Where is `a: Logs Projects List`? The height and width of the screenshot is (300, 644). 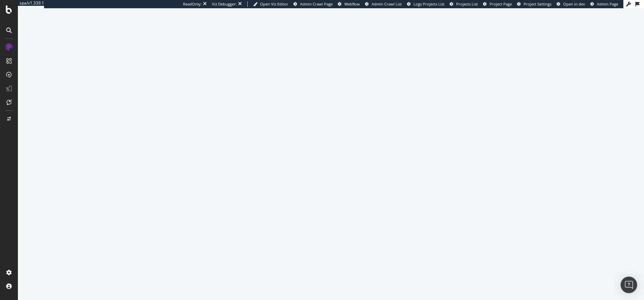
a: Logs Projects List is located at coordinates (425, 4).